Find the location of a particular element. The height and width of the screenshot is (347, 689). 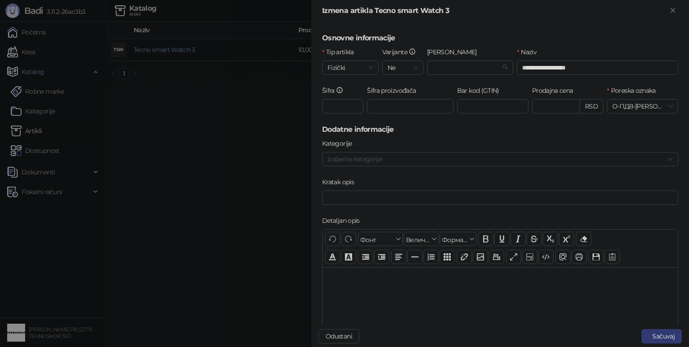

label: Naziv is located at coordinates (529, 52).